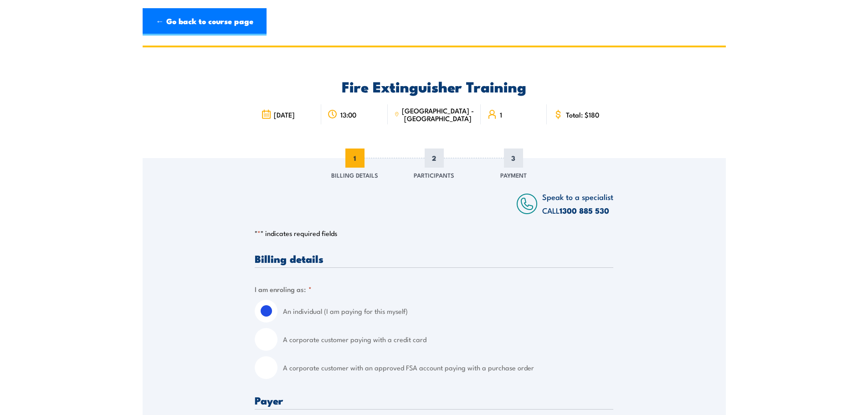 Image resolution: width=868 pixels, height=415 pixels. Describe the element at coordinates (205, 22) in the screenshot. I see `a: ← Go back to course page` at that location.